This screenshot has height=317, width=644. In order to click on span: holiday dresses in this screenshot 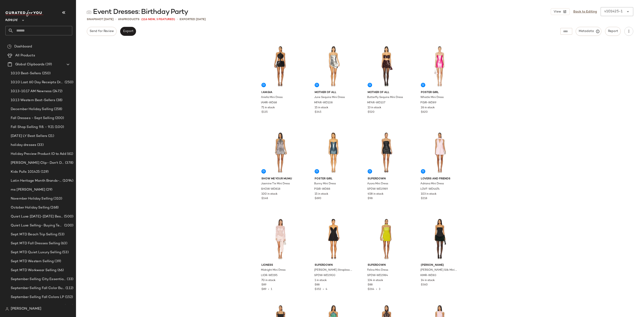, I will do `click(24, 145)`.